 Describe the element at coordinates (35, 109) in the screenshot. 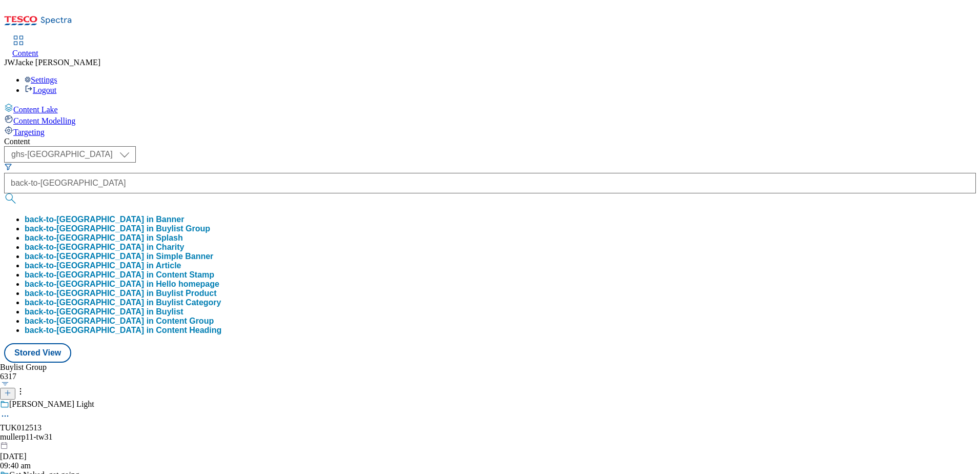

I see `span: Content Lake` at that location.